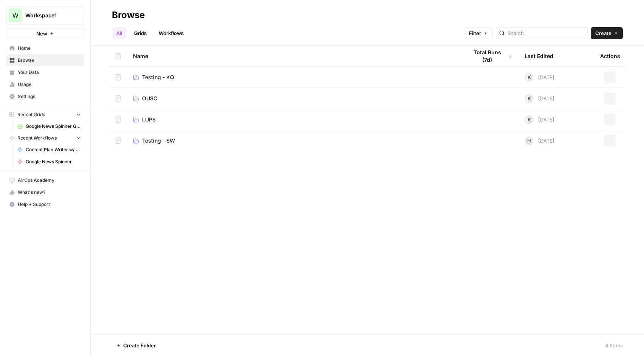  I want to click on span: Google News Spinner, so click(53, 162).